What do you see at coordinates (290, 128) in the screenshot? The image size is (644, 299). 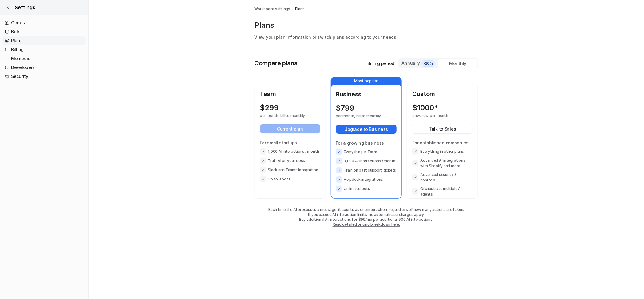 I see `button: Current plan` at bounding box center [290, 128].